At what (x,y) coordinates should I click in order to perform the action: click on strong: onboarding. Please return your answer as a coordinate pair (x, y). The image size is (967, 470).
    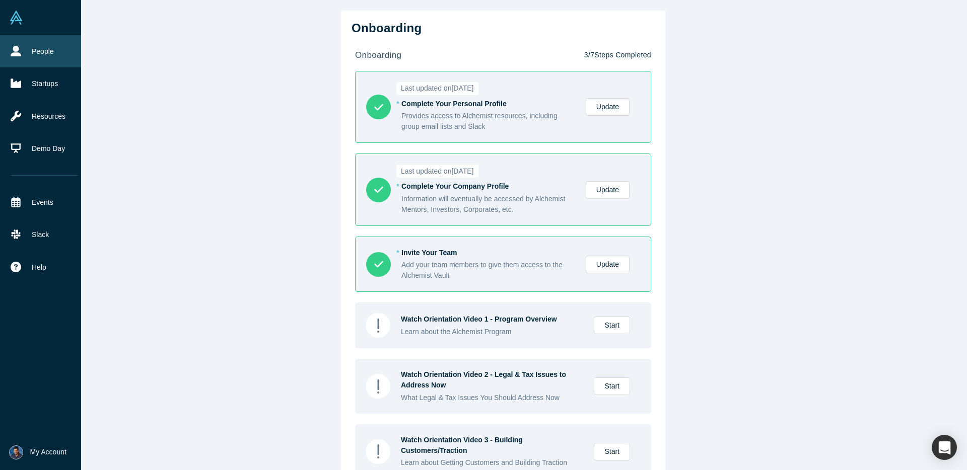
    Looking at the image, I should click on (378, 55).